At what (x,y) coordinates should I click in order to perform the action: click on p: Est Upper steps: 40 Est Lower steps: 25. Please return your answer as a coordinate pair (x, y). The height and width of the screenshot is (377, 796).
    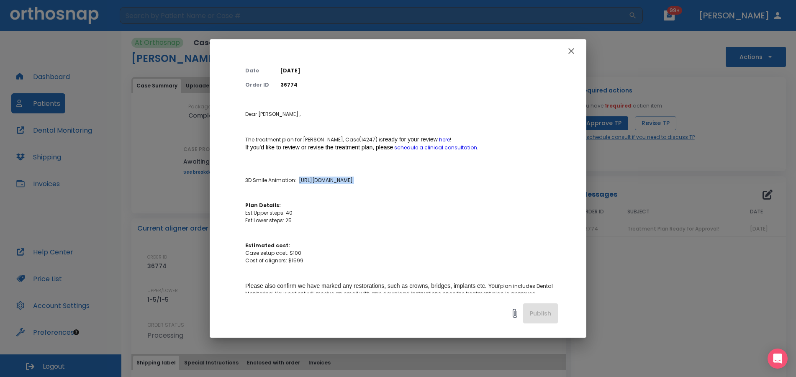
    Looking at the image, I should click on (401, 213).